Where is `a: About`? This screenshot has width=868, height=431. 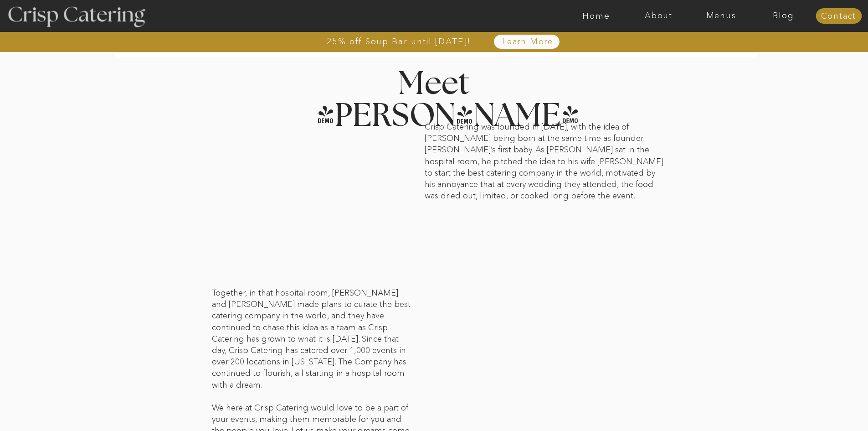
a: About is located at coordinates (658, 16).